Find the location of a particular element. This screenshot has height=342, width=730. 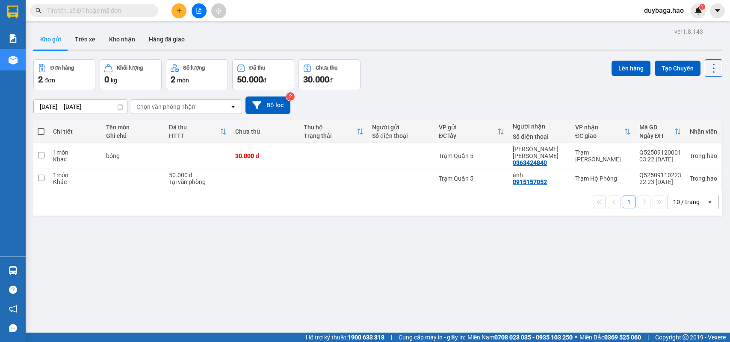

div: Q52509110223 is located at coordinates (660, 175).